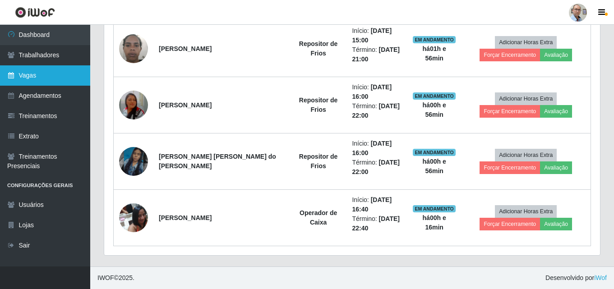 The image size is (614, 289). Describe the element at coordinates (35, 12) in the screenshot. I see `img: CoreUI Logo` at that location.